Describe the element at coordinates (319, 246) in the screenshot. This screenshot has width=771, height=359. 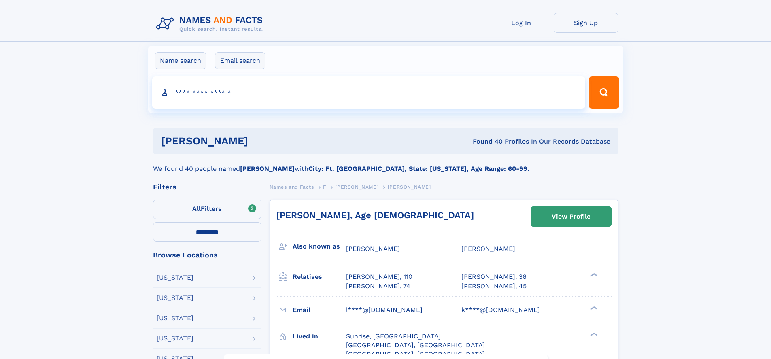
I see `h3: Also known as` at that location.